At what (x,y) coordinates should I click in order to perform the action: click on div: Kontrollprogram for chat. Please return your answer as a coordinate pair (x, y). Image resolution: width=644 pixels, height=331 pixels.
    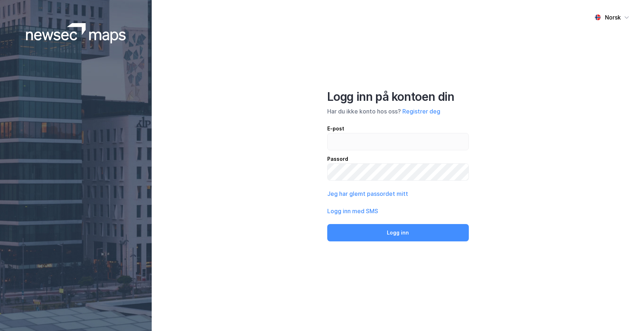
    Looking at the image, I should click on (626, 314).